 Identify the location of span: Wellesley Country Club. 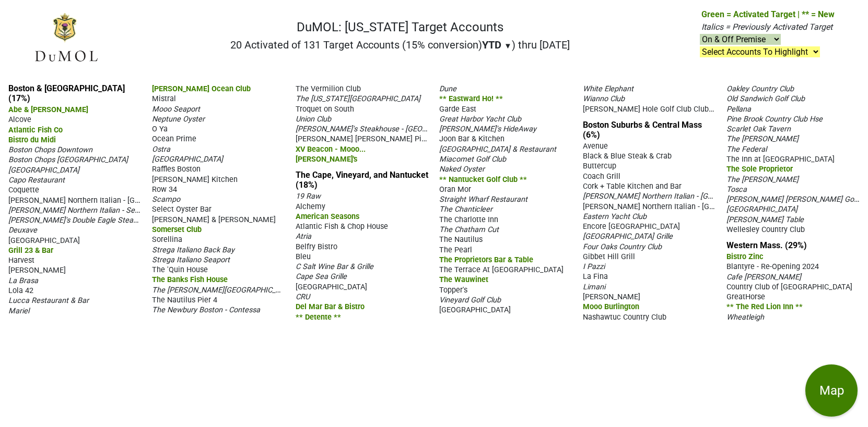
(765, 229).